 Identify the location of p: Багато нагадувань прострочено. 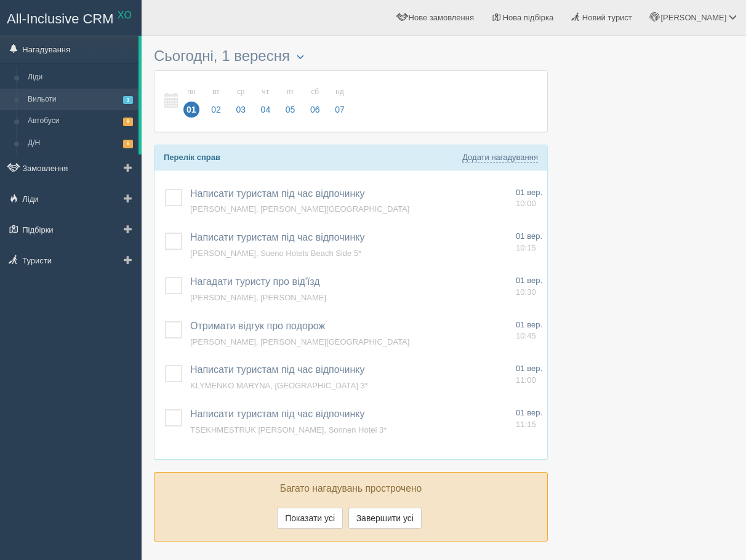
(350, 489).